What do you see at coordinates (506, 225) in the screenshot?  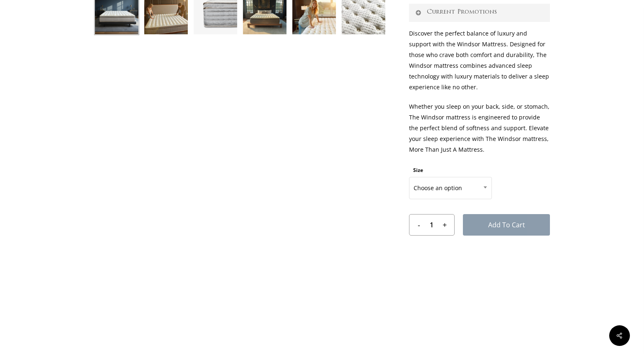 I see `button: Add to cart` at bounding box center [506, 225].